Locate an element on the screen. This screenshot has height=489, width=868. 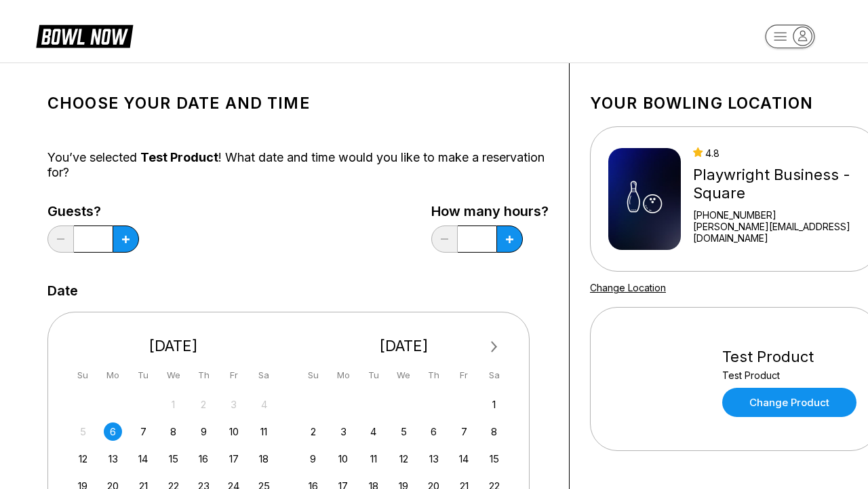
div: Not available Thursday, October 2nd, 2025 is located at coordinates (203, 404).